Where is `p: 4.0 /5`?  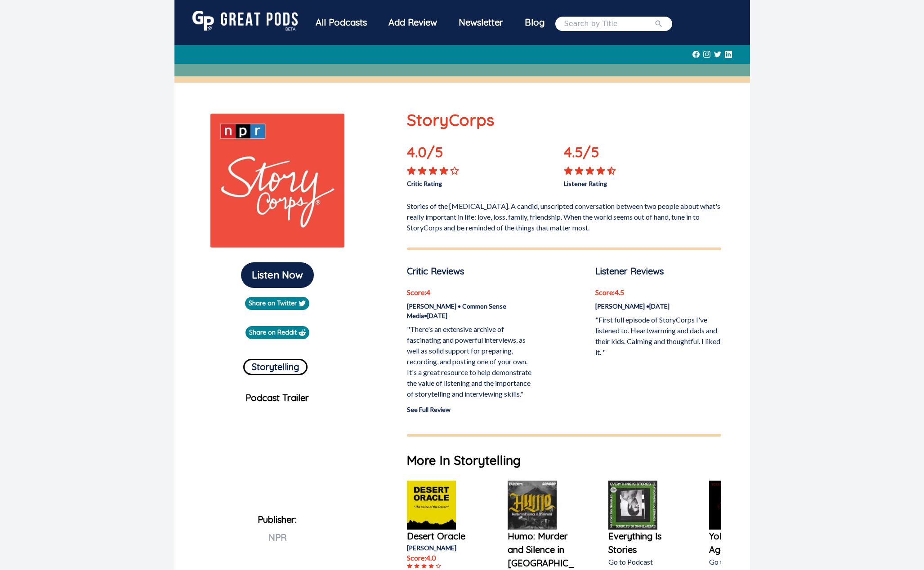
p: 4.0 /5 is located at coordinates (438, 154).